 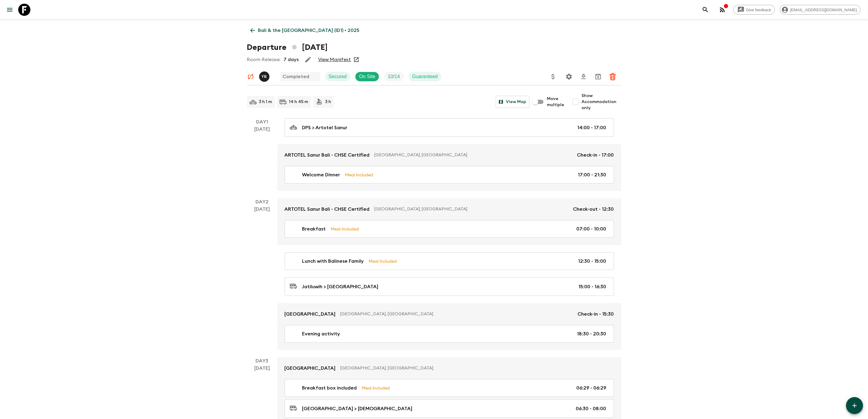 What do you see at coordinates (321, 333) in the screenshot?
I see `p: Evening activity` at bounding box center [321, 333].